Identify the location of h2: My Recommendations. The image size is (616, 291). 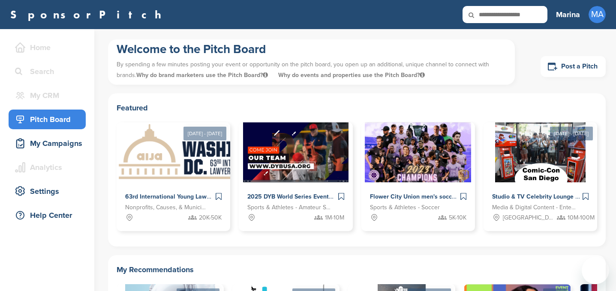
(357, 270).